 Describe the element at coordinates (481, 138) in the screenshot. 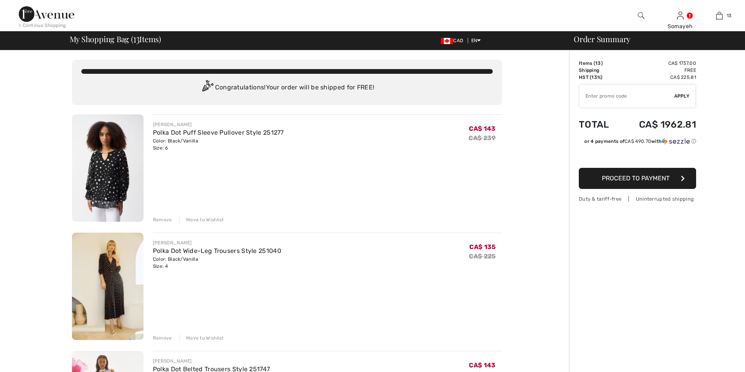

I see `s: CA$ 239` at that location.